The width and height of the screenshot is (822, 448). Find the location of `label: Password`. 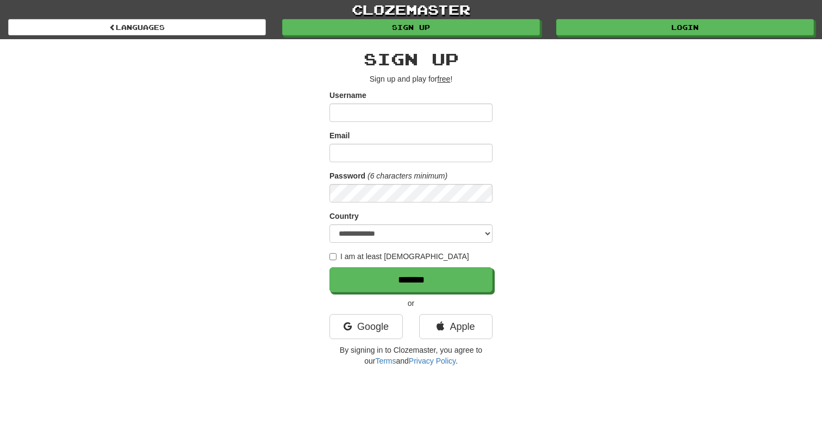

label: Password is located at coordinates (347, 176).